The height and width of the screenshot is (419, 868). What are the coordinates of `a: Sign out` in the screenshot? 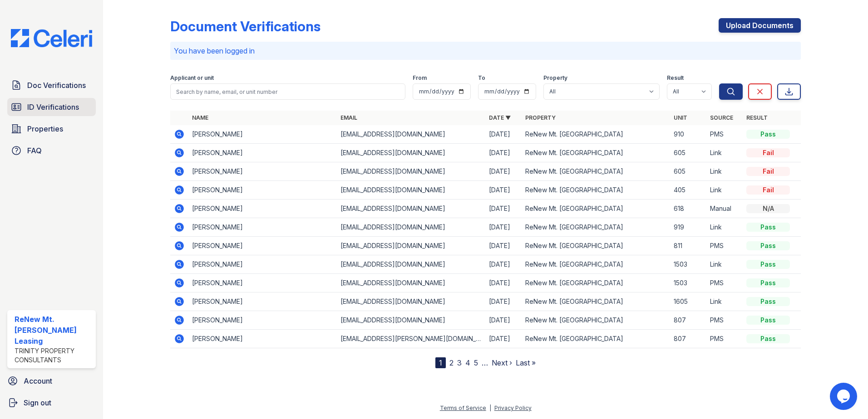 It's located at (51, 403).